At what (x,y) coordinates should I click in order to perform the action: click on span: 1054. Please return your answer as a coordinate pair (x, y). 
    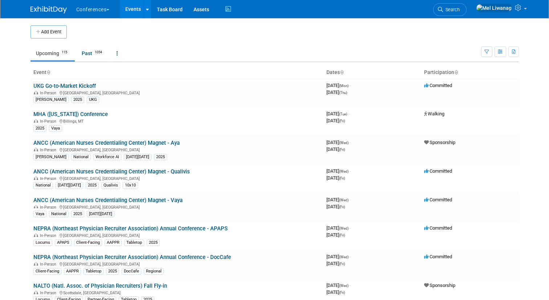
    Looking at the image, I should click on (98, 52).